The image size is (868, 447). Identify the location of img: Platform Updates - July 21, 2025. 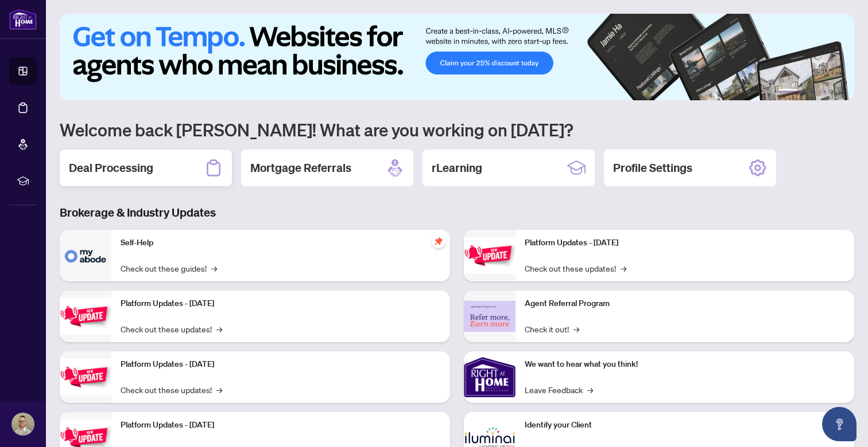
(86, 377).